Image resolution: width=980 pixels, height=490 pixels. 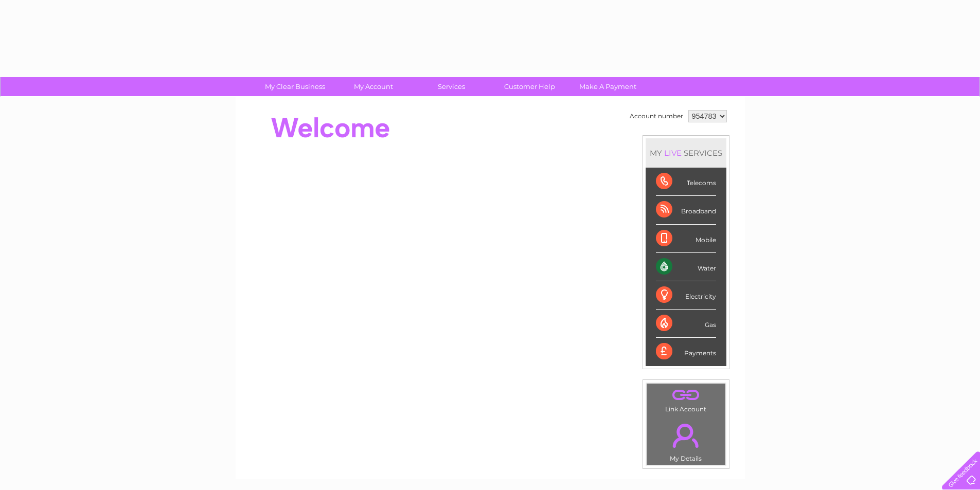 I want to click on td: Link Account, so click(x=685, y=399).